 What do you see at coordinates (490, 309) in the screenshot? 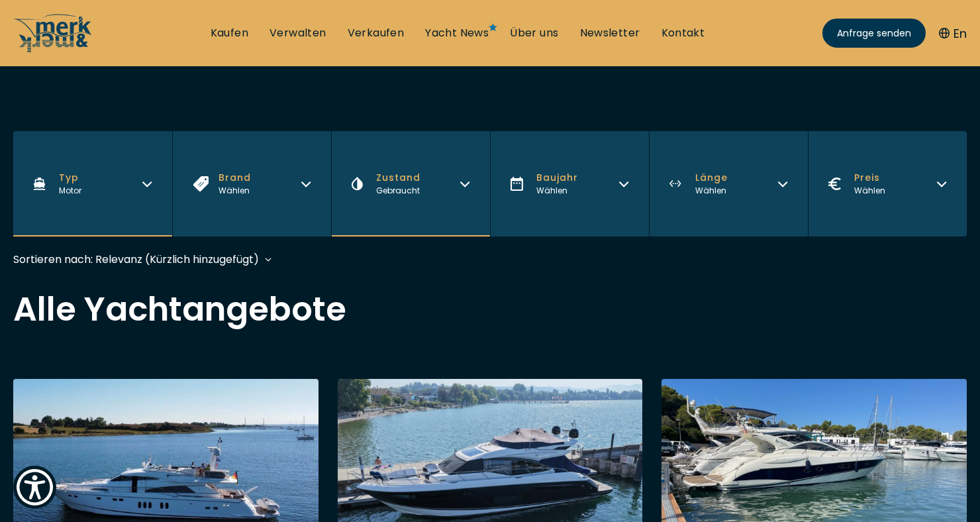
I see `h2: Alle Yachtangebote` at bounding box center [490, 309].